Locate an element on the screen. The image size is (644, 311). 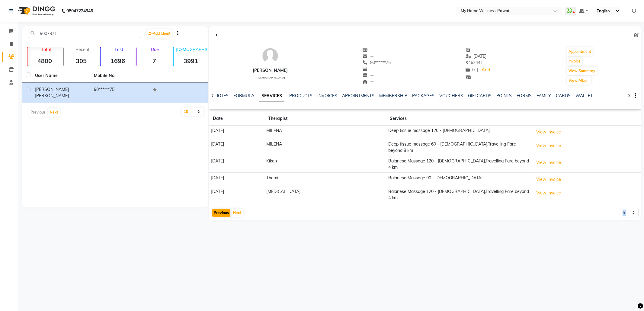
button: Previous is located at coordinates (221, 213).